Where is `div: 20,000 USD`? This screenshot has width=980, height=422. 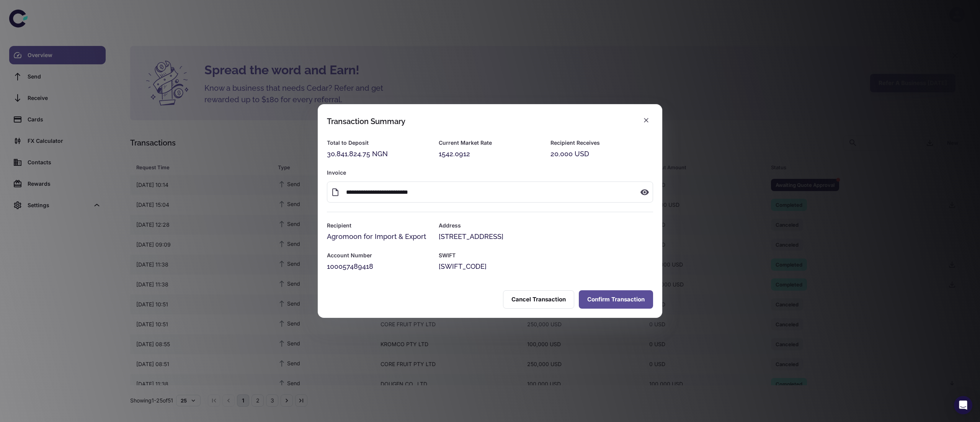 div: 20,000 USD is located at coordinates (602, 154).